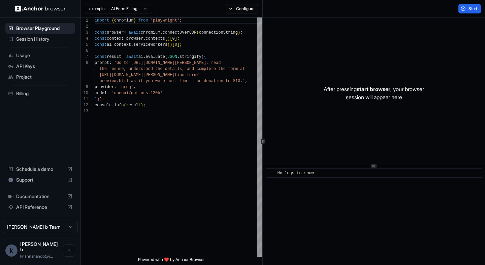 The height and width of the screenshot is (265, 485). What do you see at coordinates (84, 33) in the screenshot?
I see `div: 3` at bounding box center [84, 33].